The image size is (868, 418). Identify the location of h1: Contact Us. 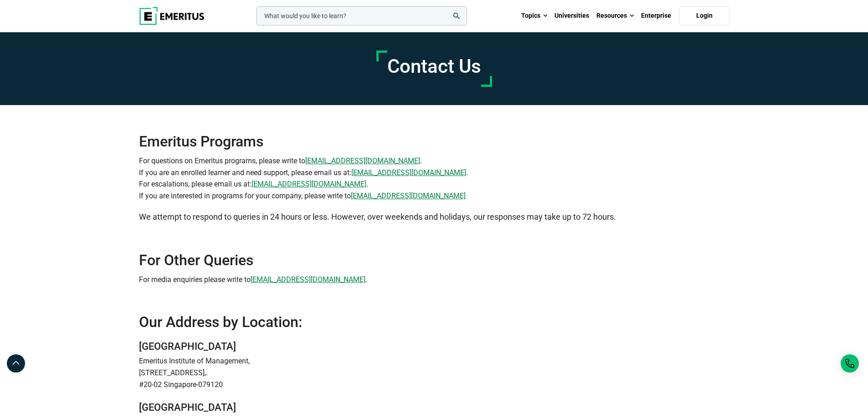
(434, 66).